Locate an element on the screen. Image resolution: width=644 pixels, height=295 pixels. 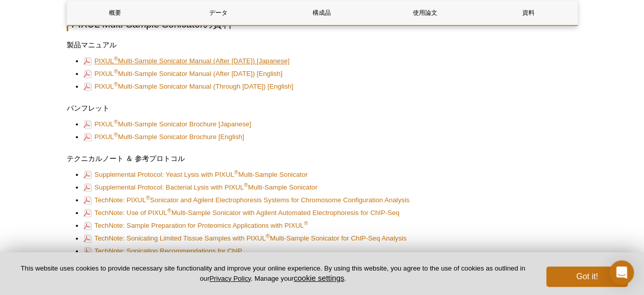
p: This website uses cookies to provide necessary site functionality and improve your online experie... is located at coordinates (273, 274).